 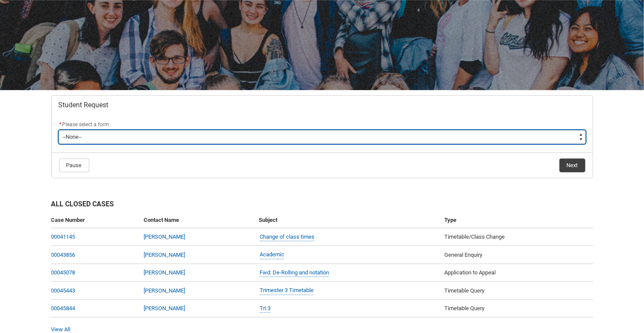 What do you see at coordinates (61, 329) in the screenshot?
I see `a: View All Cases` at bounding box center [61, 329].